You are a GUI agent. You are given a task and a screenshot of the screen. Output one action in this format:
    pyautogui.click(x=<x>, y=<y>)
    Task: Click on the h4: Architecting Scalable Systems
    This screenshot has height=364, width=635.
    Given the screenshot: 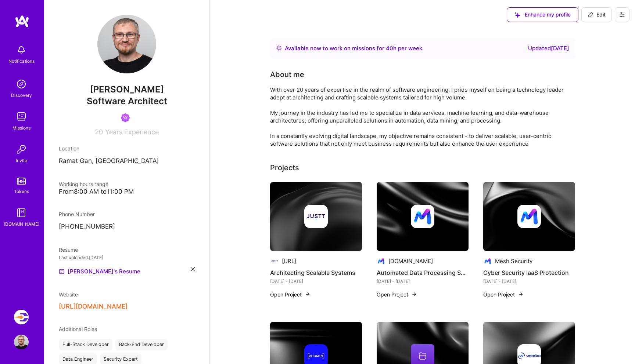 What is the action you would take?
    pyautogui.click(x=316, y=272)
    